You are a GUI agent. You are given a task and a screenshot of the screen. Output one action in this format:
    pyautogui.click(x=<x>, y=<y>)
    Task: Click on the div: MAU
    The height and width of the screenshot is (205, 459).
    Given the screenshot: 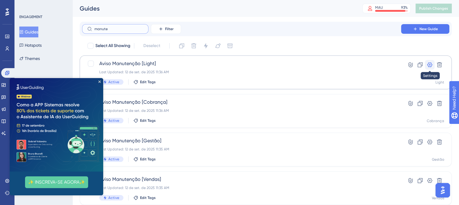 What is the action you would take?
    pyautogui.click(x=379, y=8)
    